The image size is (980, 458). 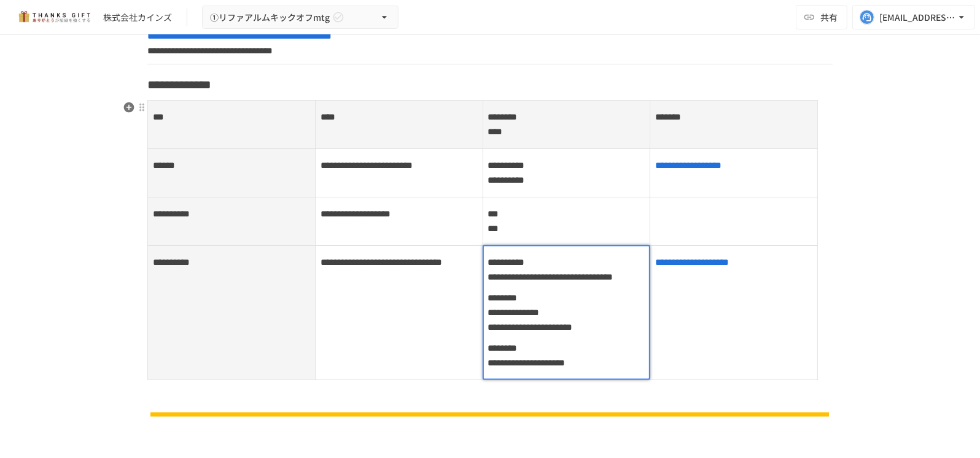 What do you see at coordinates (269, 17) in the screenshot?
I see `span: ①リファアルムキックオフmtg` at bounding box center [269, 17].